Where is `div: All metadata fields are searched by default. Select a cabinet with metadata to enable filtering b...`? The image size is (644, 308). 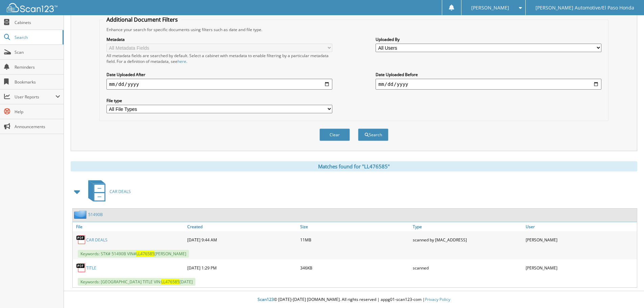
div: All metadata fields are searched by default. Select a cabinet with metadata to enable filtering b... is located at coordinates (219, 58).